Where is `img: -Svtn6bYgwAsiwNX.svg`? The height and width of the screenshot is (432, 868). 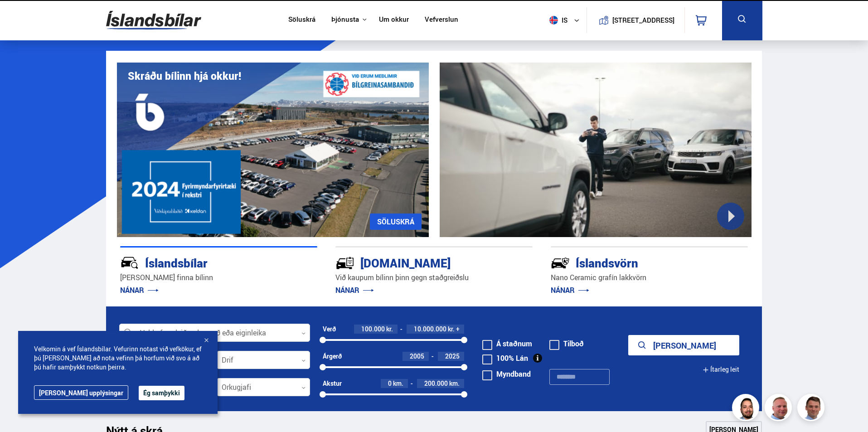
img: -Svtn6bYgwAsiwNX.svg is located at coordinates (560, 263).